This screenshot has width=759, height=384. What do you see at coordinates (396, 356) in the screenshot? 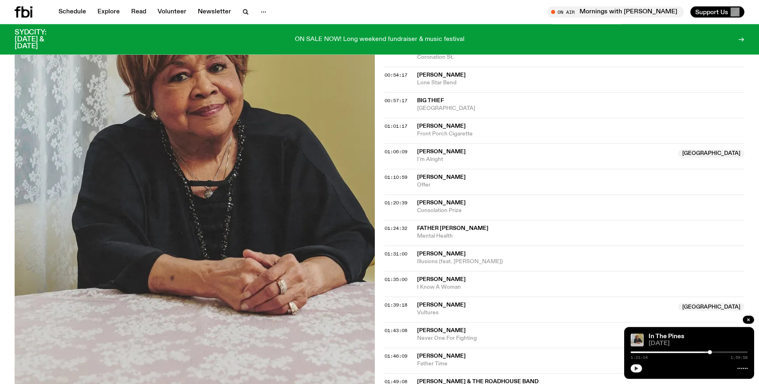
I see `span: 01:46:09` at bounding box center [396, 356].